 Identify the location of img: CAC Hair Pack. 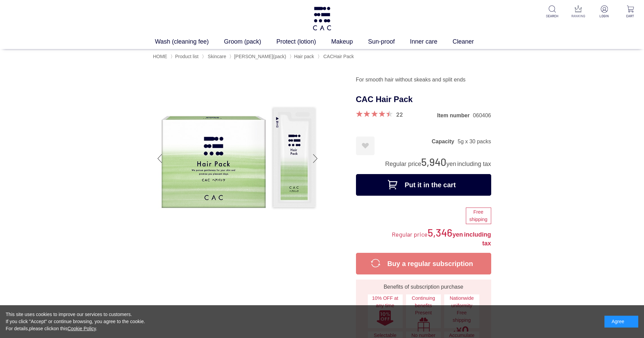
(238, 159).